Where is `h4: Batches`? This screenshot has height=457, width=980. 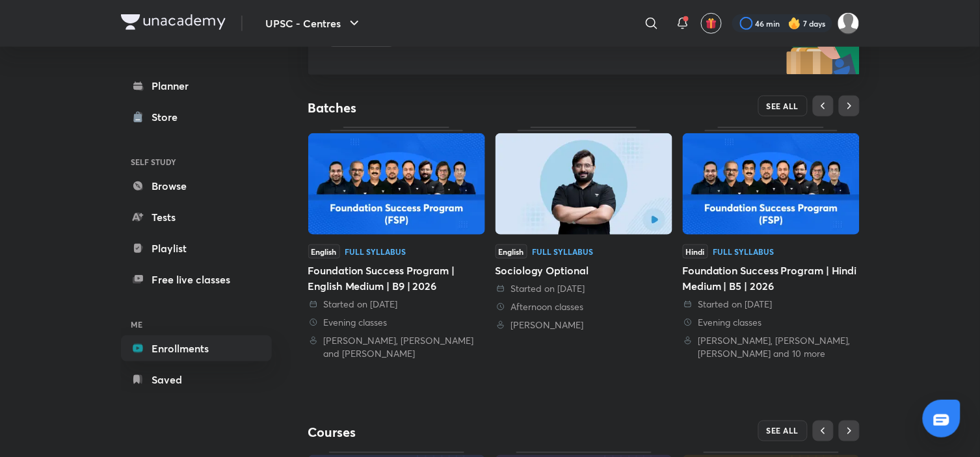
h4: Batches is located at coordinates (446, 108).